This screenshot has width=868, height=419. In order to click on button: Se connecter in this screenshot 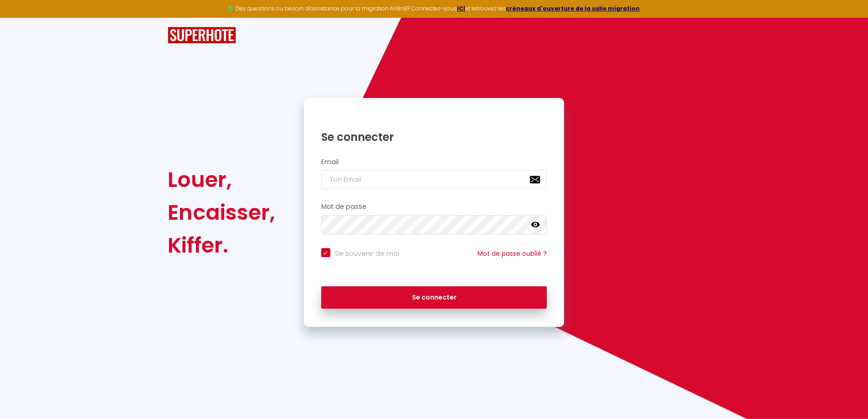, I will do `click(434, 298)`.